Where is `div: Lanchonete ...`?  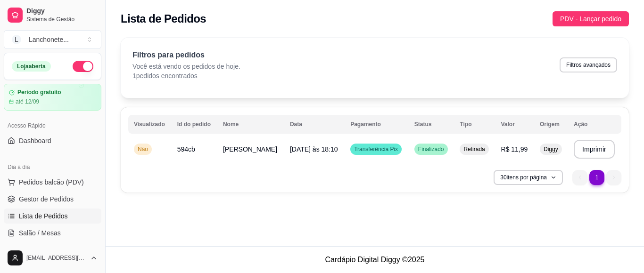
div: Lanchonete ... is located at coordinates (49, 40).